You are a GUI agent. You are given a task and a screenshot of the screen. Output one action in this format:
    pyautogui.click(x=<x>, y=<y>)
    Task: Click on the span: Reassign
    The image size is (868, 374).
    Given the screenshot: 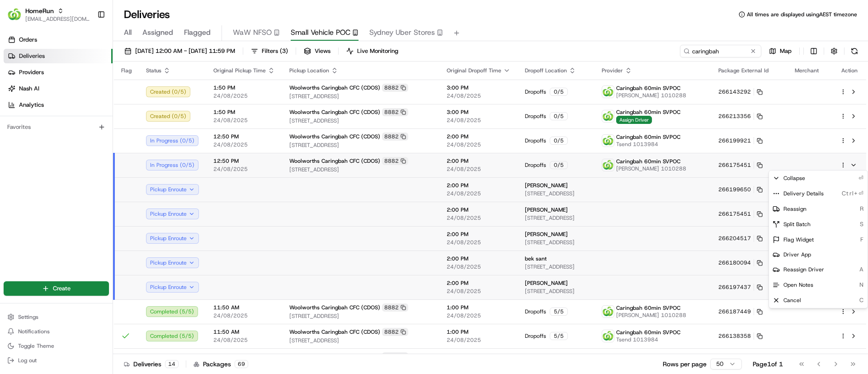 What is the action you would take?
    pyautogui.click(x=795, y=209)
    